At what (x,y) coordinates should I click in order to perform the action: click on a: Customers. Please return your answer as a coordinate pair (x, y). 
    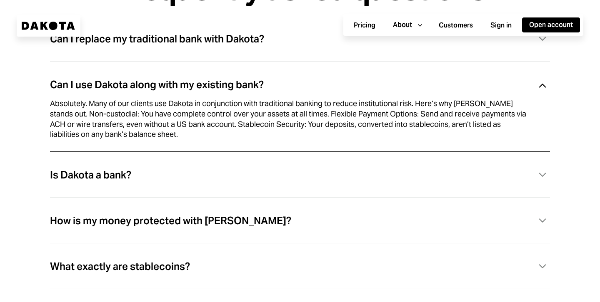
    Looking at the image, I should click on (456, 25).